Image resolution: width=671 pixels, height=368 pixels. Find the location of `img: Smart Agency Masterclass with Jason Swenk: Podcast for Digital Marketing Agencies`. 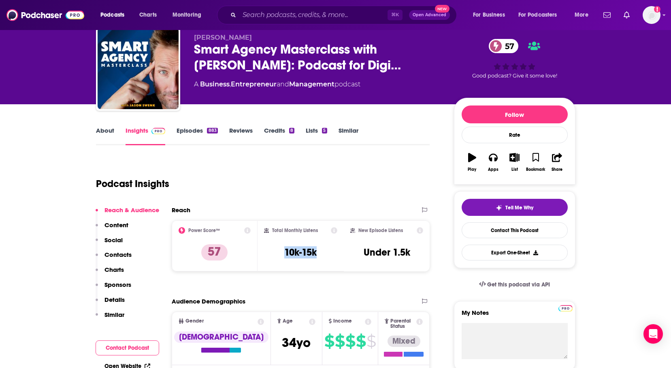

img: Smart Agency Masterclass with Jason Swenk: Podcast for Digital Marketing Agencies is located at coordinates (138, 68).